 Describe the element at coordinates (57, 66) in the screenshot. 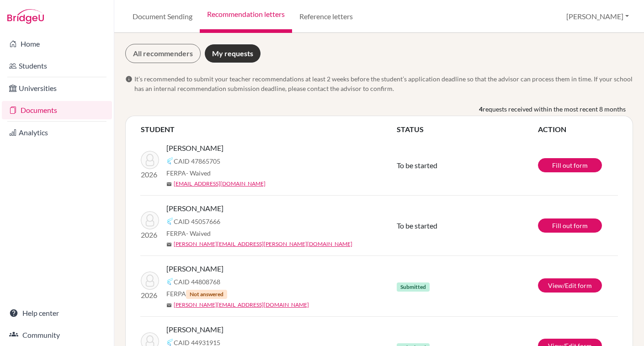

I see `a: Students` at that location.